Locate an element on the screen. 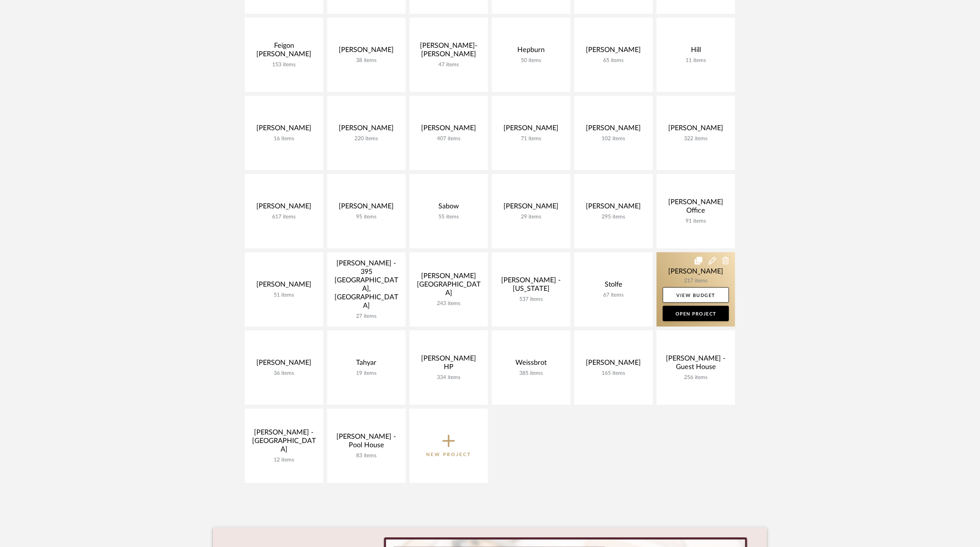 The image size is (980, 547). div: 322 items is located at coordinates (696, 138).